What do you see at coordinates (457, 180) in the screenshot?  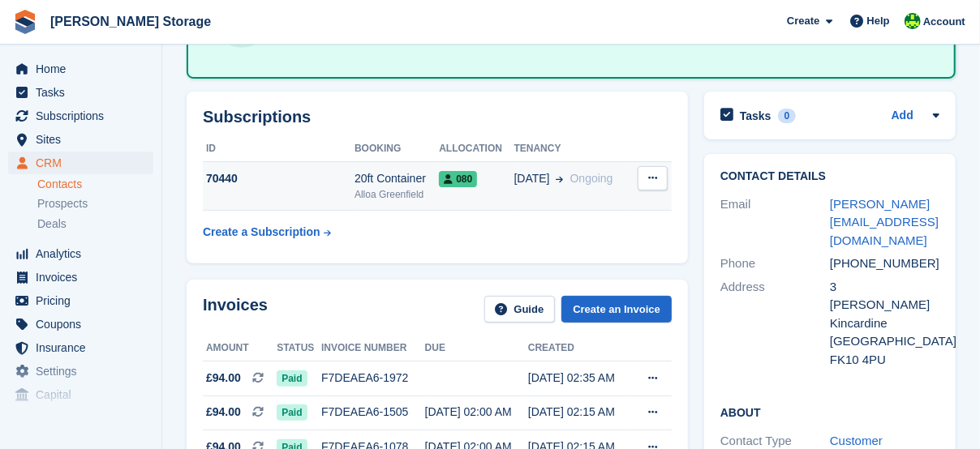 I see `span: 080` at bounding box center [457, 180].